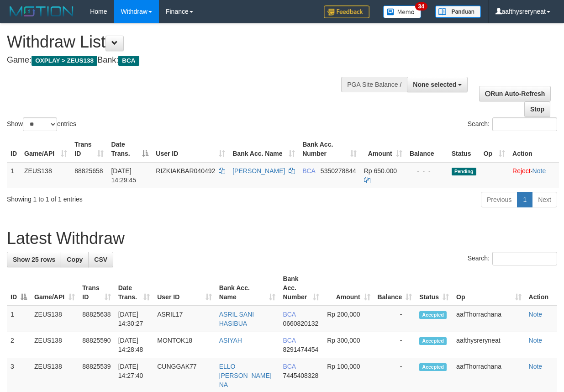  Describe the element at coordinates (437, 85) in the screenshot. I see `button: None selected` at that location.